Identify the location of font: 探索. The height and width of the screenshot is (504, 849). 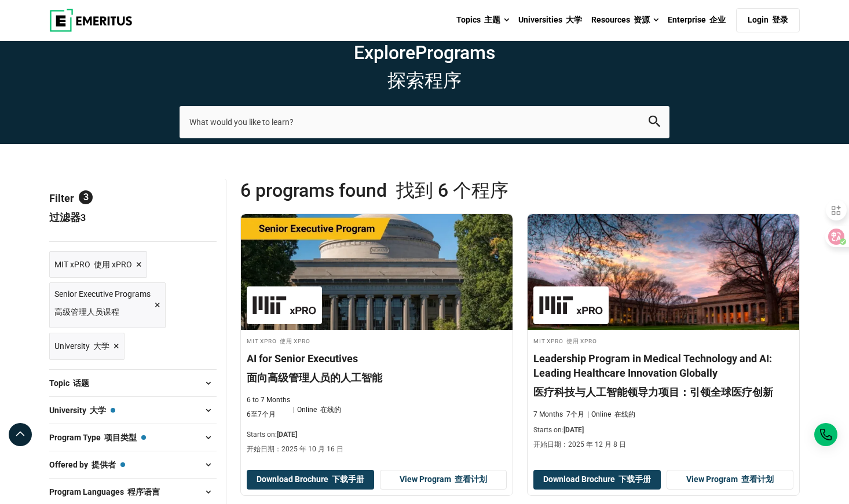
(424, 81).